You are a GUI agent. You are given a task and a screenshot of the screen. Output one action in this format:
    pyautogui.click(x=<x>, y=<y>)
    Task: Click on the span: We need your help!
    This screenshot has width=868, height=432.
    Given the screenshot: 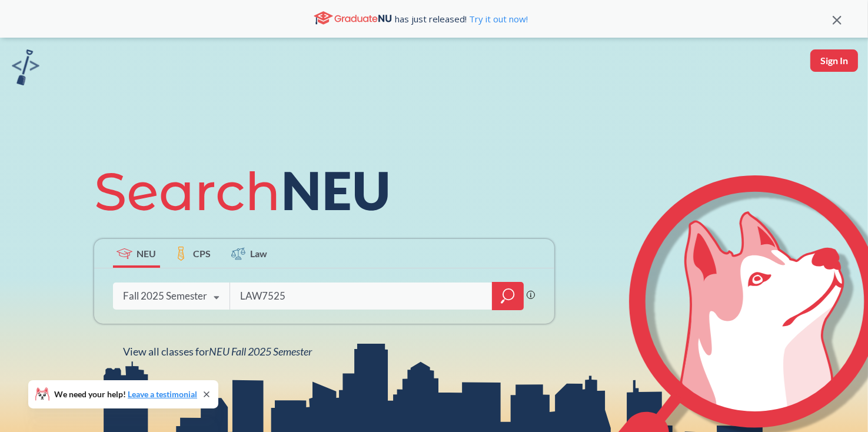 What is the action you would take?
    pyautogui.click(x=125, y=394)
    